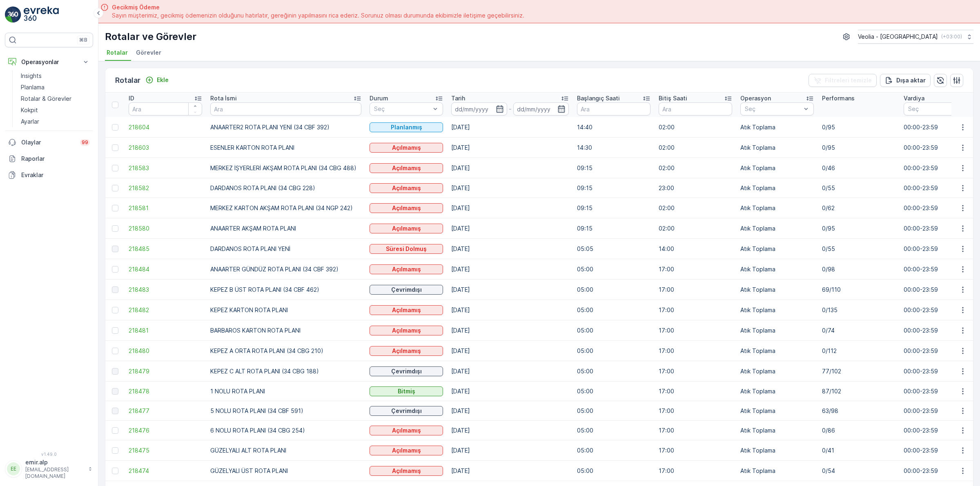 The width and height of the screenshot is (980, 486). Describe the element at coordinates (117, 52) in the screenshot. I see `span: Rotalar` at that location.